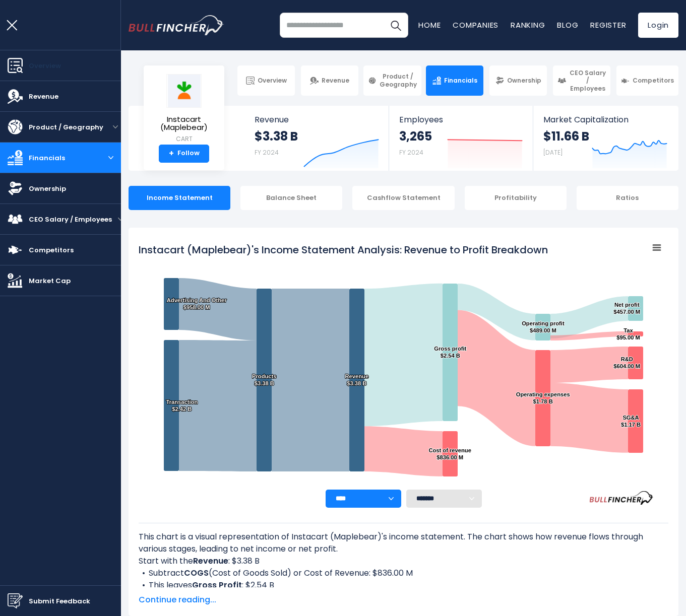 The height and width of the screenshot is (616, 686). What do you see at coordinates (176, 25) in the screenshot?
I see `img: bullfincher logo` at bounding box center [176, 25].